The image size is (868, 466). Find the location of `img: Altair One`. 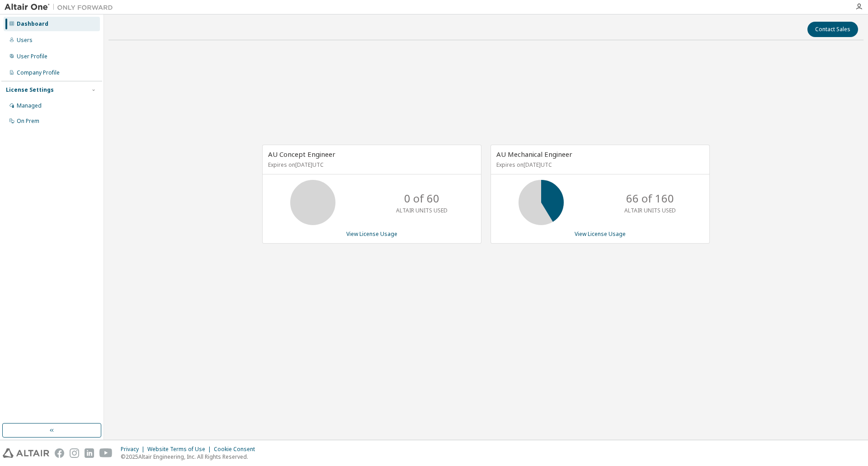

img: Altair One is located at coordinates (61, 7).